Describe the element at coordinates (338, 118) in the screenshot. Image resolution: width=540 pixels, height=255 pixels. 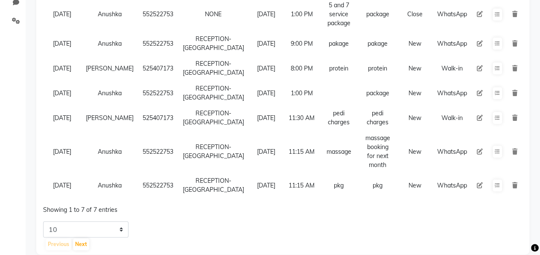
I see `td: pedi charges` at that location.